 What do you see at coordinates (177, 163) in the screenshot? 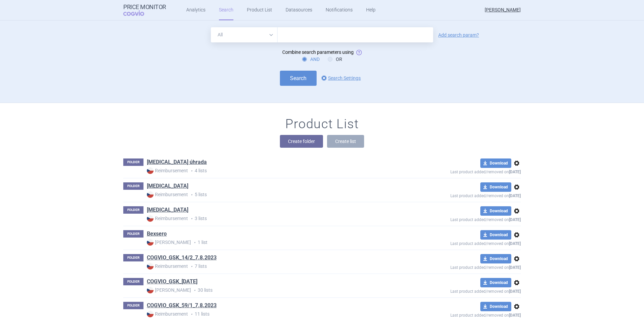
I see `h1: Augmentin úhrada` at bounding box center [177, 163].